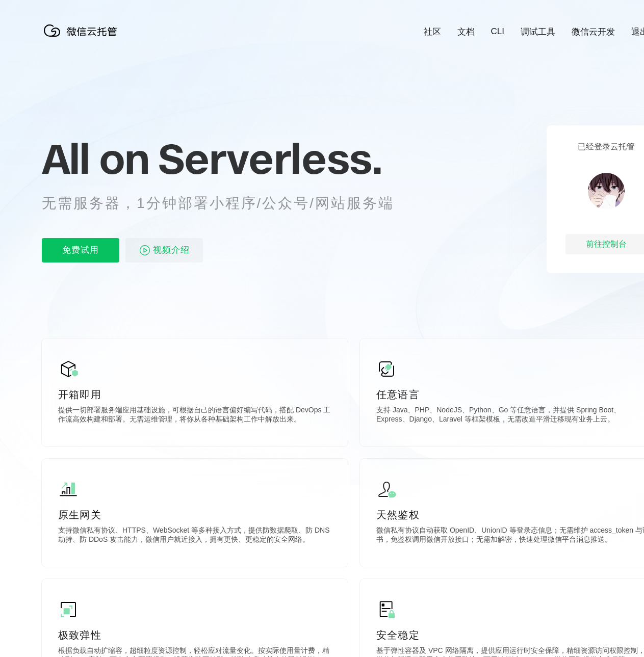 Image resolution: width=644 pixels, height=657 pixels. Describe the element at coordinates (606, 147) in the screenshot. I see `p: 已经登录云托管` at that location.